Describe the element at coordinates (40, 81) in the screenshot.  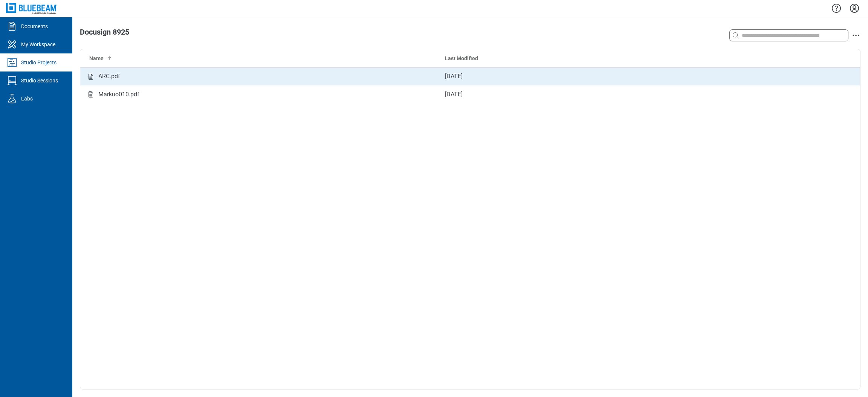
I see `div: Studio Sessions` at that location.